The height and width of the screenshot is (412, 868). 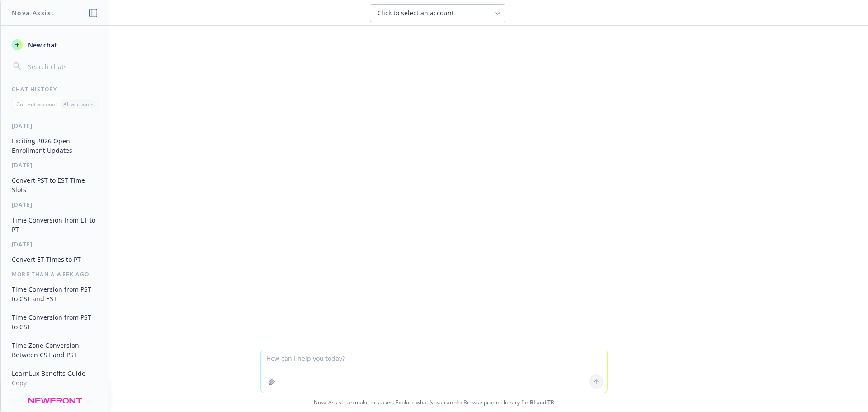 What do you see at coordinates (55, 45) in the screenshot?
I see `button: New chat` at bounding box center [55, 45].